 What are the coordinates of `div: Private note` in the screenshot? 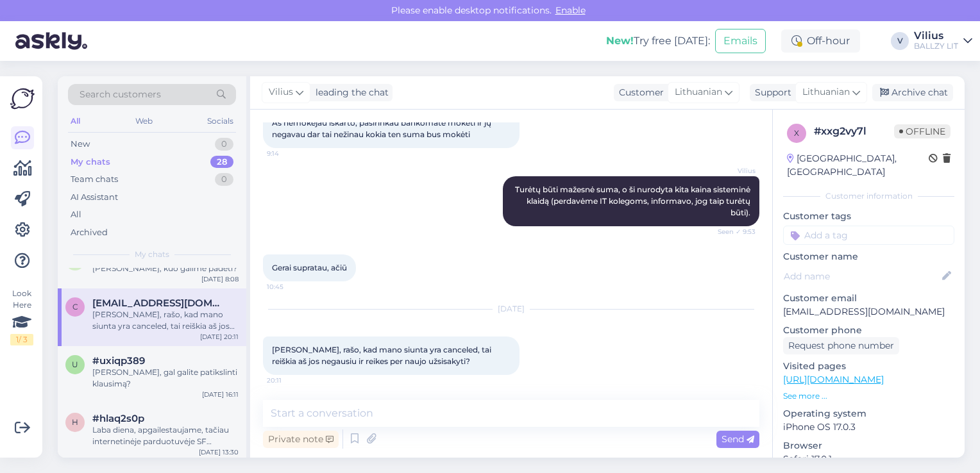 It's located at (300, 439).